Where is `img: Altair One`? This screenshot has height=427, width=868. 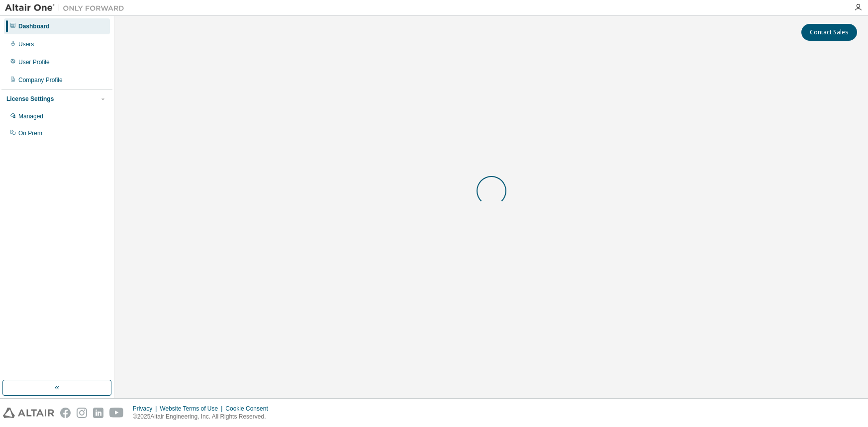
img: Altair One is located at coordinates (67, 8).